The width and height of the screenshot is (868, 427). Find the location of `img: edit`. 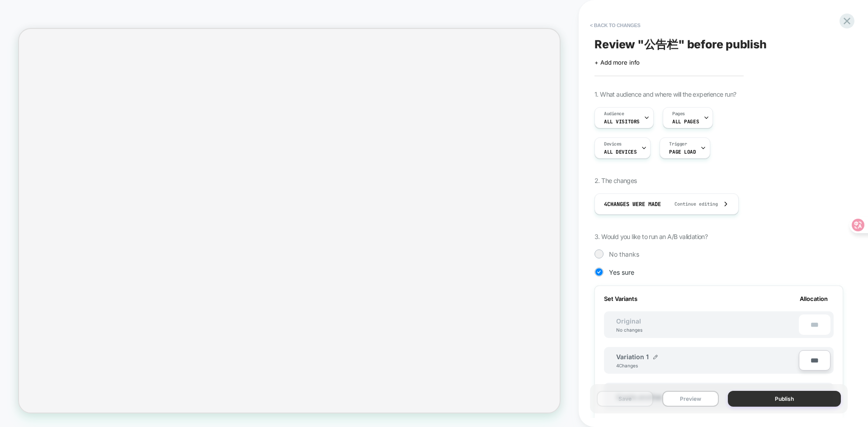

img: edit is located at coordinates (656, 357).